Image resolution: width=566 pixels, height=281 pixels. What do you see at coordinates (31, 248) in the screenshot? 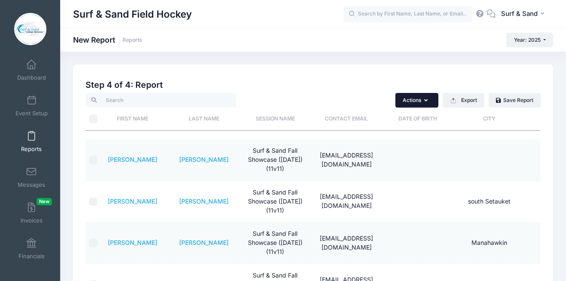
I see `a: Financials` at bounding box center [31, 248].